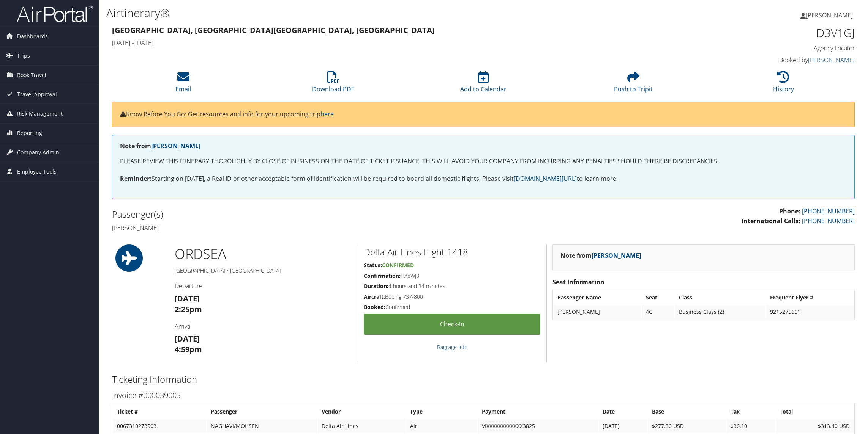  What do you see at coordinates (452, 297) in the screenshot?
I see `h5: Boeing 737-800` at bounding box center [452, 297].